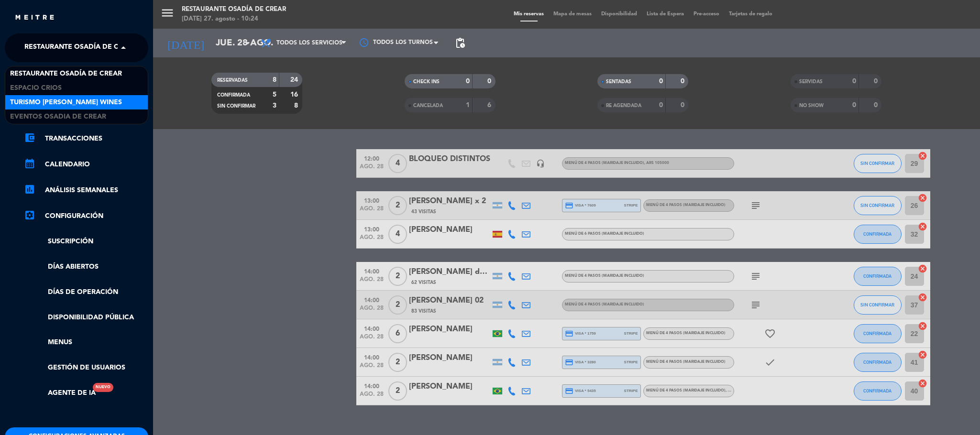 The width and height of the screenshot is (980, 435). Describe the element at coordinates (58, 117) in the screenshot. I see `span: Eventos Osadia de Crear` at that location.